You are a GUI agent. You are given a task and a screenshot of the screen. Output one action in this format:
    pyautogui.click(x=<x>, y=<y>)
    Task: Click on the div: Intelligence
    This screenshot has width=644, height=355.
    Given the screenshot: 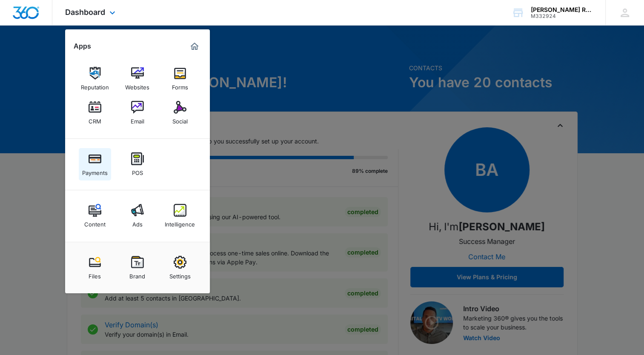 What is the action you would take?
    pyautogui.click(x=180, y=222)
    